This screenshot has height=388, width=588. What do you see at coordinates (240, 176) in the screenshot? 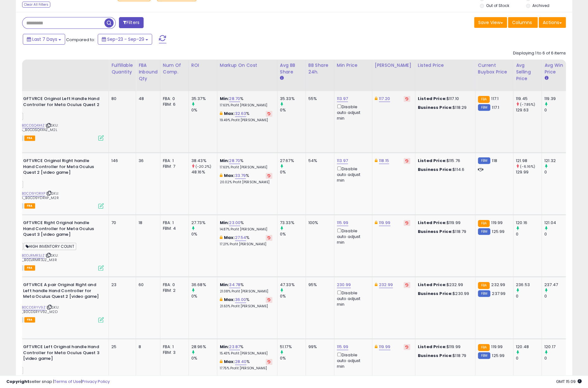
I see `a: 33.79` at bounding box center [240, 176].